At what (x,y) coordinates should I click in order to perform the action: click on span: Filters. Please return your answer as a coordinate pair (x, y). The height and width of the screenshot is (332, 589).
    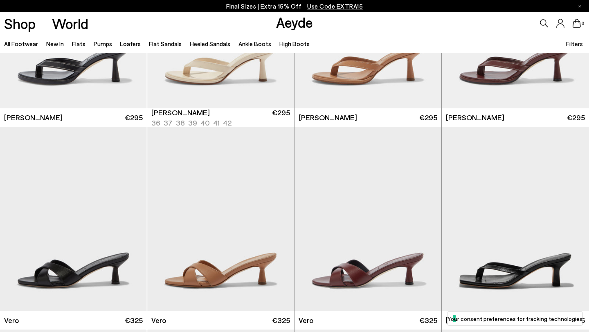
    Looking at the image, I should click on (575, 44).